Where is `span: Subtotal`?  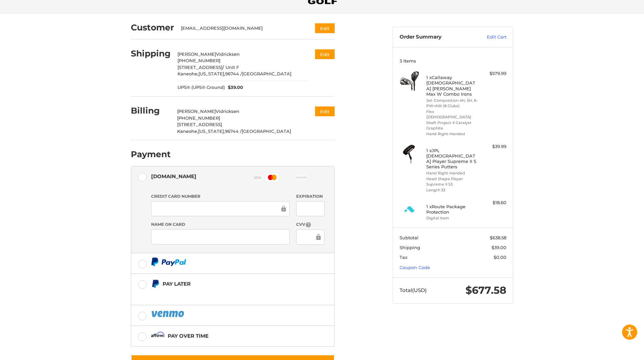 span: Subtotal is located at coordinates (409, 238).